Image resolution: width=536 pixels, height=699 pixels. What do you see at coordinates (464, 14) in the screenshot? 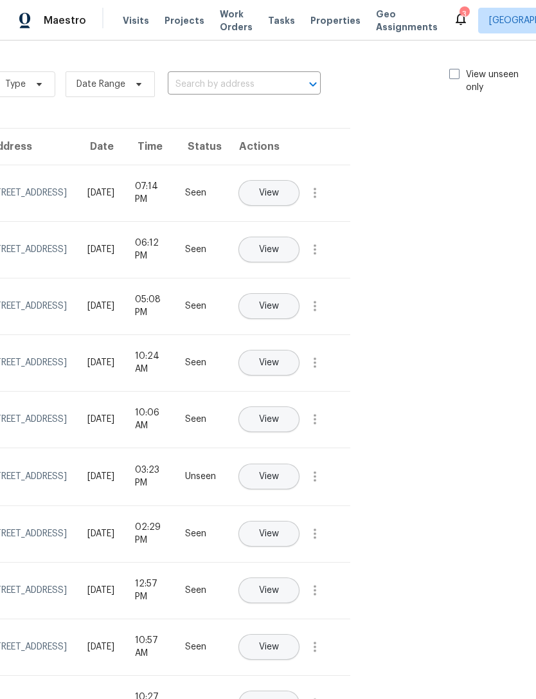
I see `div: 3` at bounding box center [464, 14].